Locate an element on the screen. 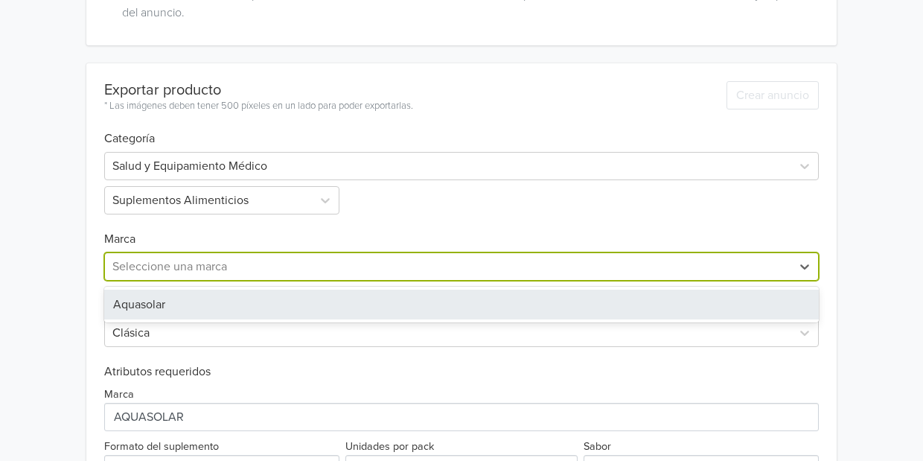  label: Sabor is located at coordinates (597, 447).